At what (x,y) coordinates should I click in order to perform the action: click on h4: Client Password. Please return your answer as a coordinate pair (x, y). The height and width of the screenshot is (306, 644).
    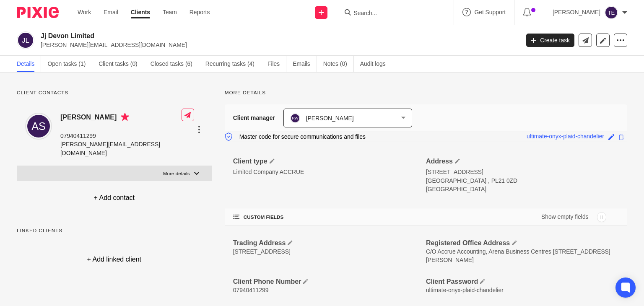
    Looking at the image, I should click on (522, 290).